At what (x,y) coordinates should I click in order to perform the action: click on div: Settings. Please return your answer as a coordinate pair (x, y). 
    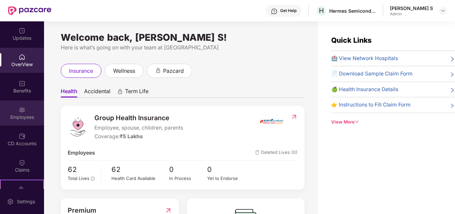
    Looking at the image, I should click on (26, 201).